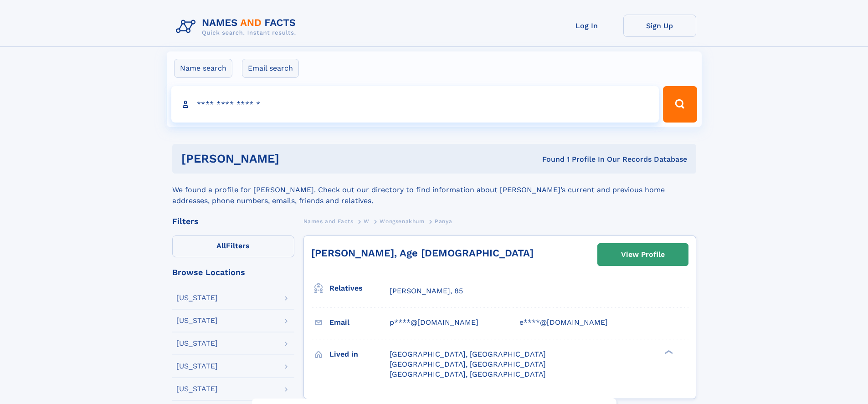  I want to click on input: search input, so click(415, 105).